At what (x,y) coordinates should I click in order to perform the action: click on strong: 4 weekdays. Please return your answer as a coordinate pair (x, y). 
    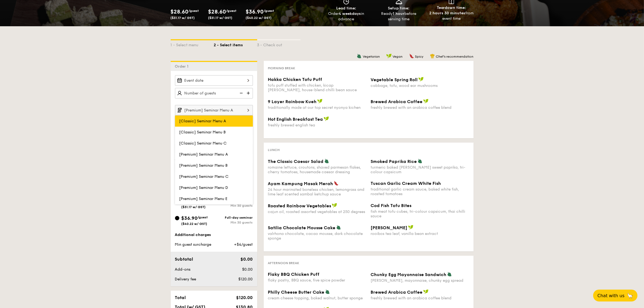
    Looking at the image, I should click on (350, 13).